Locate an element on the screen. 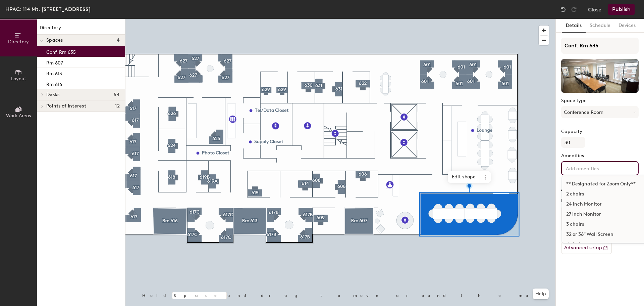 The height and width of the screenshot is (306, 644). span: Directory is located at coordinates (19, 42).